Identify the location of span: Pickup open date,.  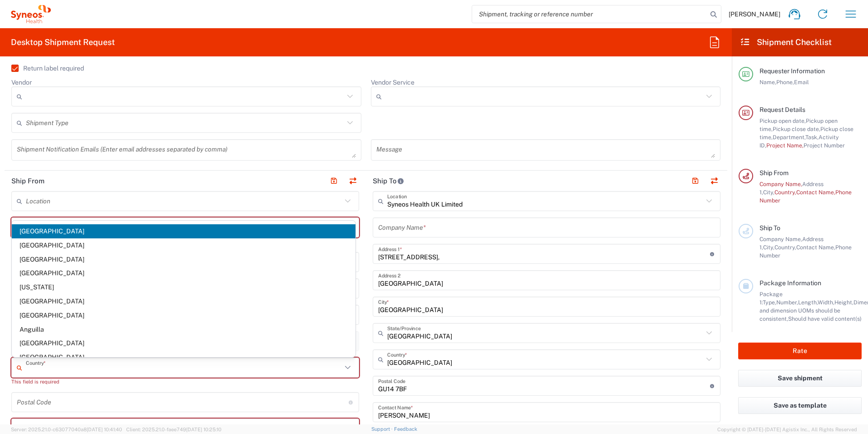
(783, 121).